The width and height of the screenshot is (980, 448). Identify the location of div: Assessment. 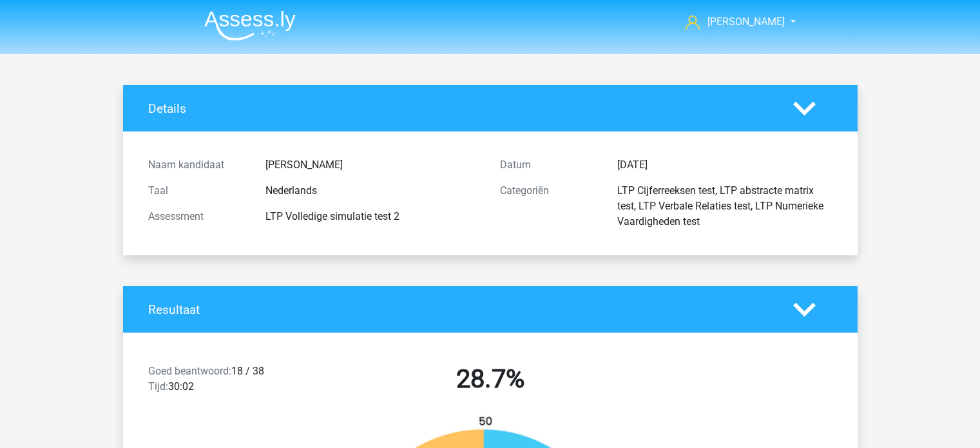
(197, 216).